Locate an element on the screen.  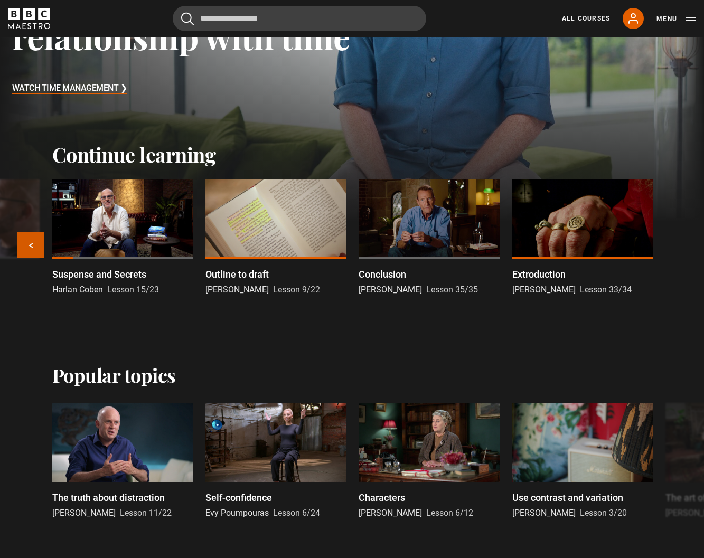
span: Lesson 33/34 is located at coordinates (606, 289).